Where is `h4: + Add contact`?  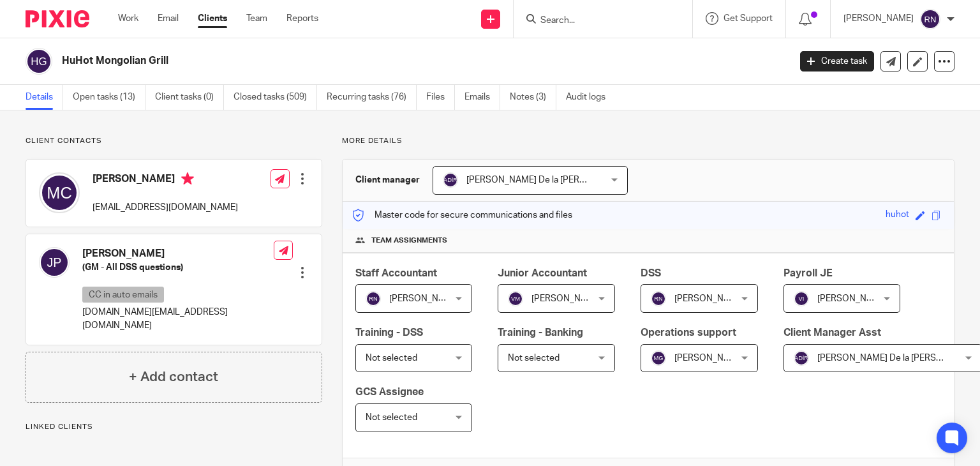
h4: + Add contact is located at coordinates (174, 376).